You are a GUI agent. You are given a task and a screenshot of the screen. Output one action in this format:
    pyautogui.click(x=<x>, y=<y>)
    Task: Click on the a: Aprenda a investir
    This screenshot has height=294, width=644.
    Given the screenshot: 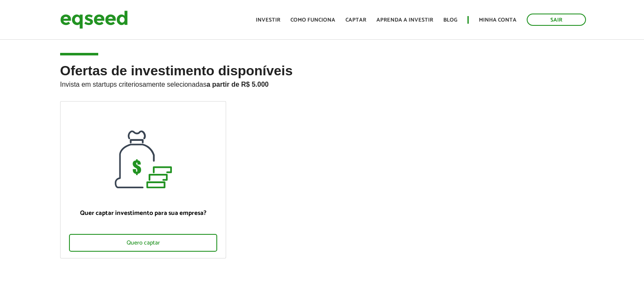 What is the action you would take?
    pyautogui.click(x=405, y=20)
    